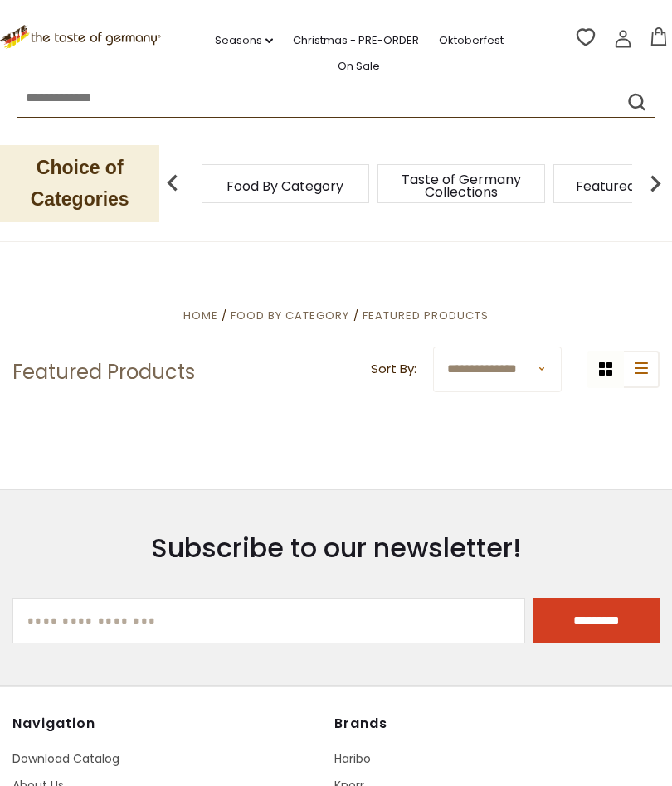 This screenshot has height=786, width=672. Describe the element at coordinates (201, 315) in the screenshot. I see `a: Home` at that location.